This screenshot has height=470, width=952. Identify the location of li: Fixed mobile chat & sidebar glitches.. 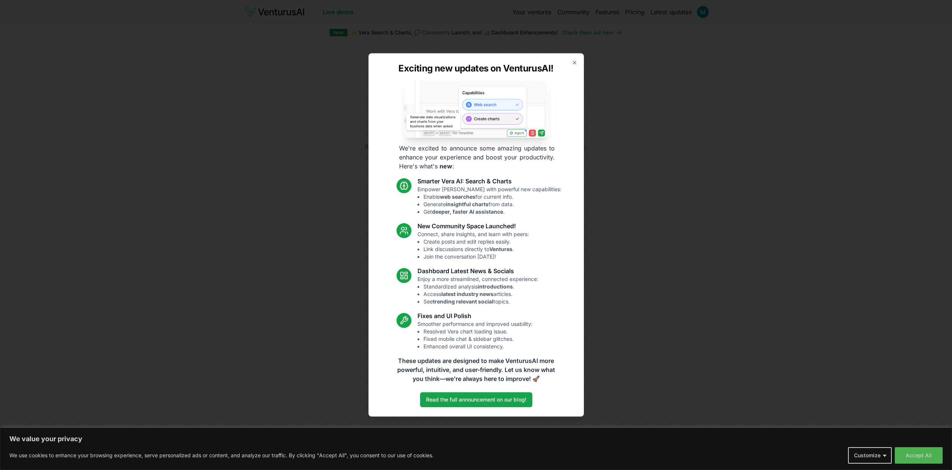
(478, 339).